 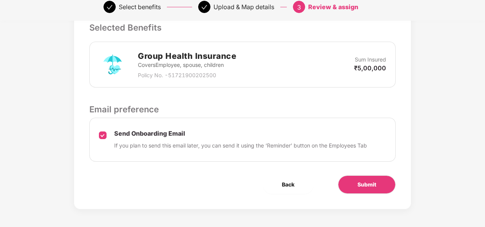 What do you see at coordinates (187, 56) in the screenshot?
I see `h2: Group Health Insurance` at bounding box center [187, 56].